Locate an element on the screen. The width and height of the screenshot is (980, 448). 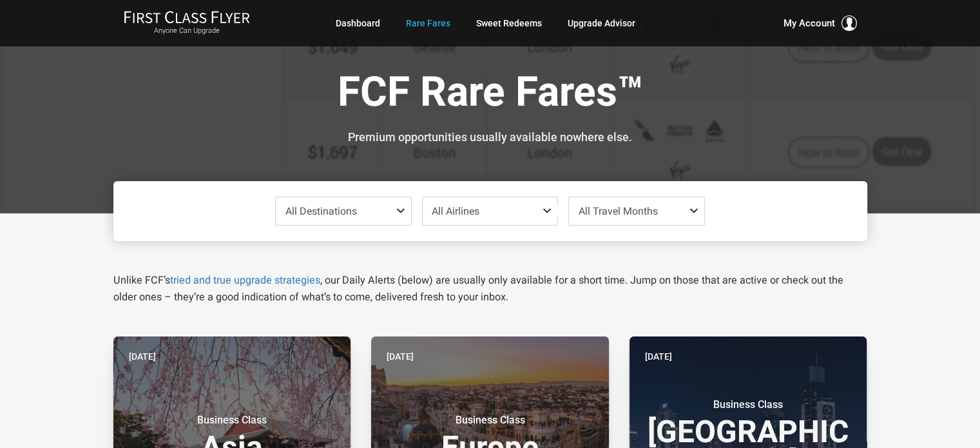
small: Anyone Can Upgrade is located at coordinates (187, 31).